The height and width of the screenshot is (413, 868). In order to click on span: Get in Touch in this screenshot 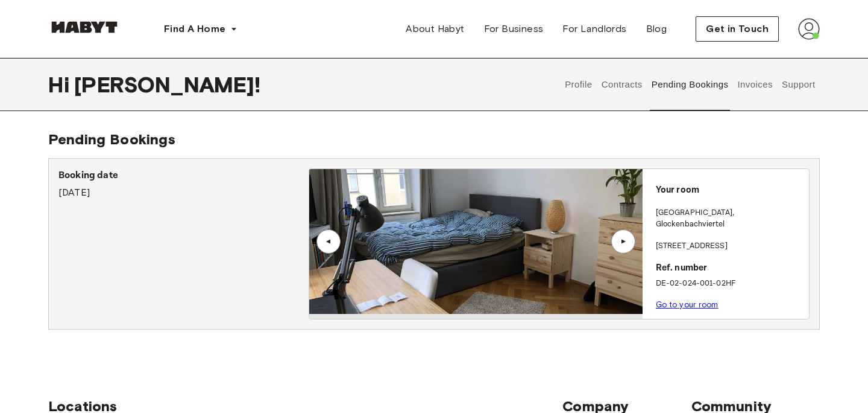, I will do `click(737, 29)`.